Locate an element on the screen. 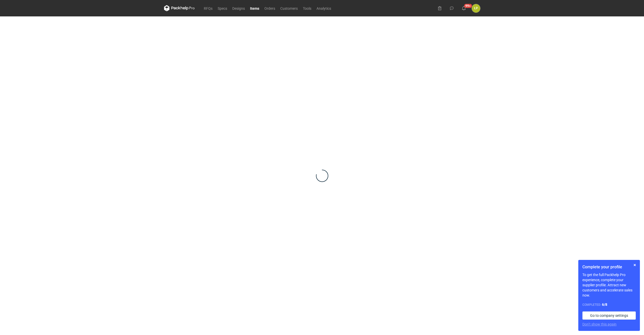 This screenshot has height=335, width=644. svg: Packhelp Pro is located at coordinates (179, 8).